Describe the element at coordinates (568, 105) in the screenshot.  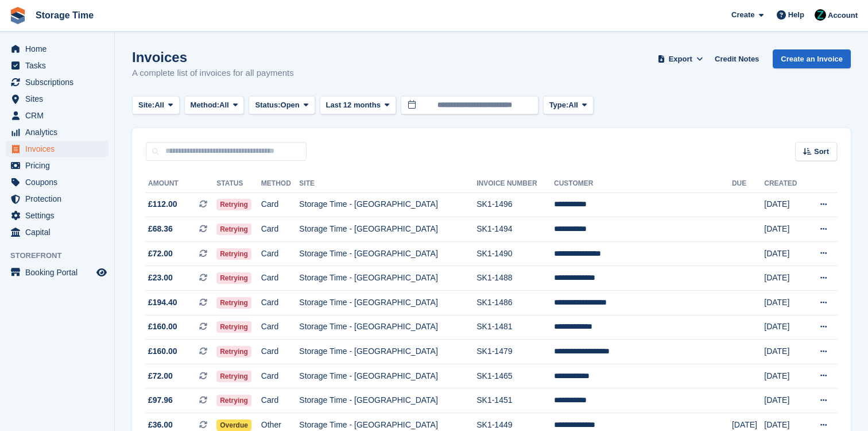
I see `button: Type: All` at that location.